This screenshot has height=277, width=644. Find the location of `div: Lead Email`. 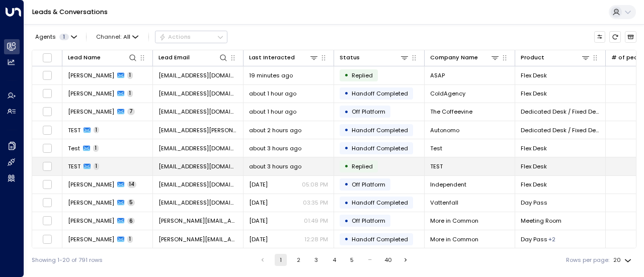

div: Lead Email is located at coordinates (174, 57).